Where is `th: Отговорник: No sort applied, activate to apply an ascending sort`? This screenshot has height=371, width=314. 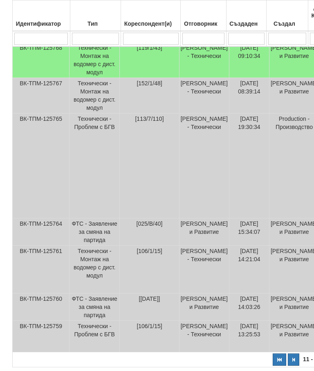 th: Отговорник: No sort applied, activate to apply an ascending sort is located at coordinates (203, 16).